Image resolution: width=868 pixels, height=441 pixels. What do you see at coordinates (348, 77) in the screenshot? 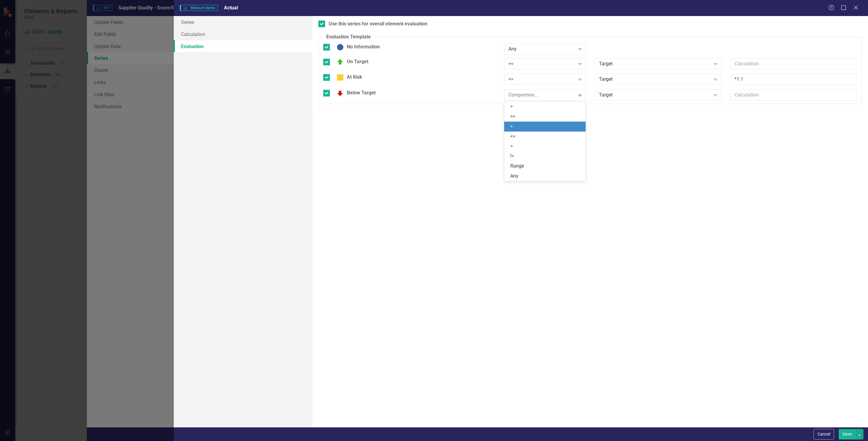
I see `div: At Risk` at bounding box center [348, 77].